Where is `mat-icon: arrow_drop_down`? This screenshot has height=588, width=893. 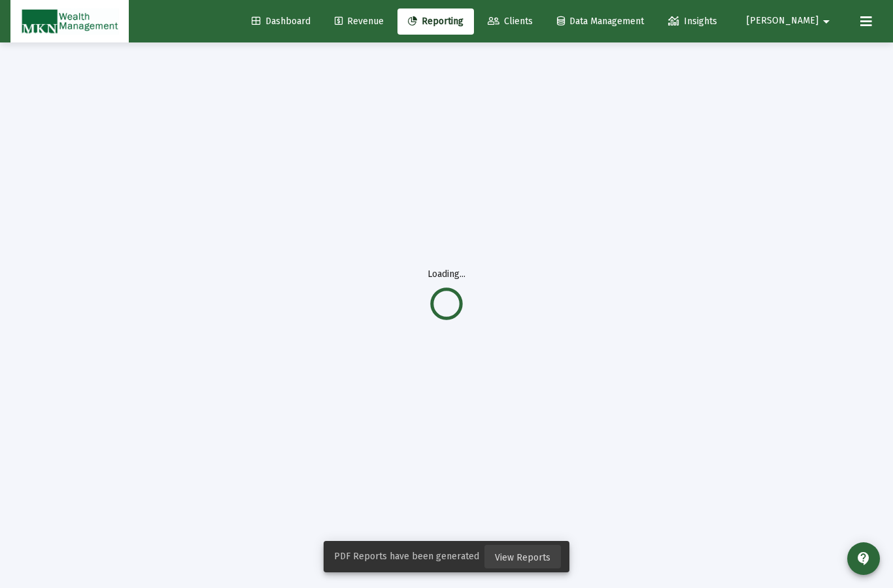 mat-icon: arrow_drop_down is located at coordinates (826, 22).